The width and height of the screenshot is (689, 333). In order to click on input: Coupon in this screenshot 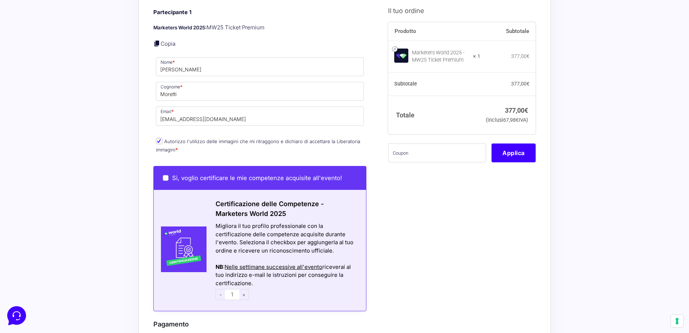, I will do `click(437, 153)`.